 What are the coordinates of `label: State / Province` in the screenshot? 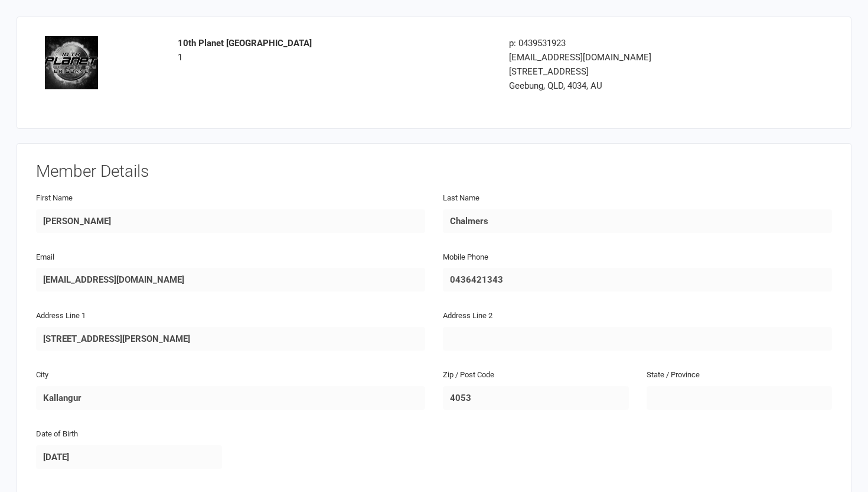 It's located at (673, 375).